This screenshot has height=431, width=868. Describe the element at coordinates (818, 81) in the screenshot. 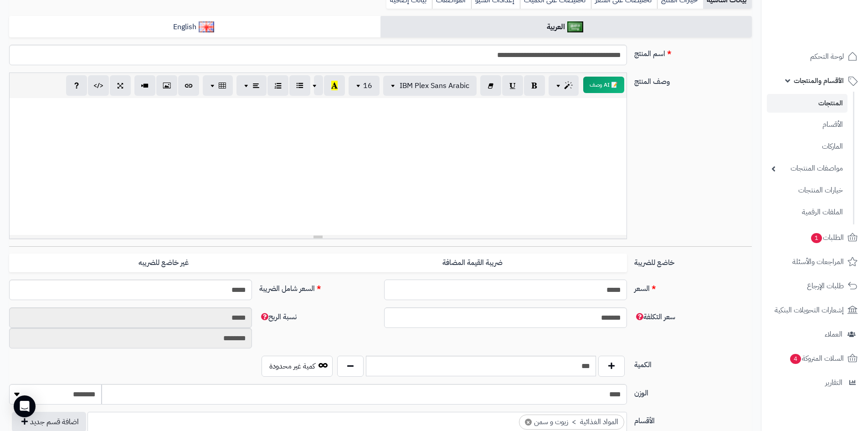

I see `span: الأقسام والمنتجات` at that location.